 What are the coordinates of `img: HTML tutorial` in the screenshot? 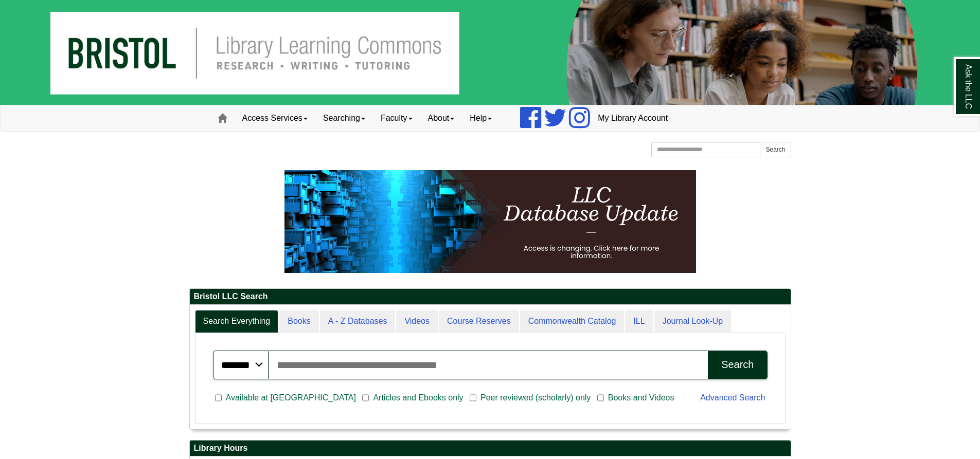 It's located at (490, 222).